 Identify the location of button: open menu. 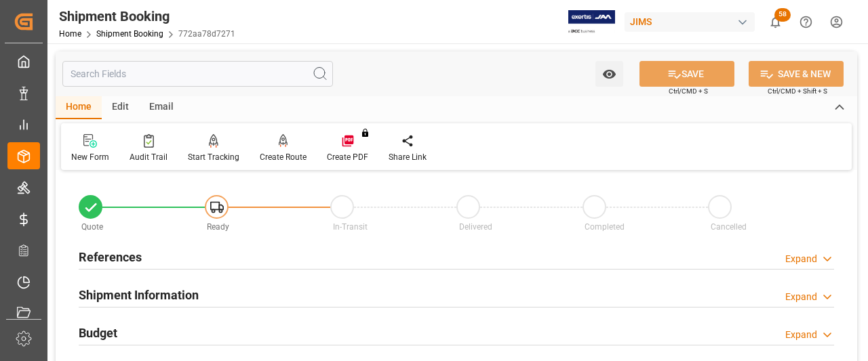
(609, 74).